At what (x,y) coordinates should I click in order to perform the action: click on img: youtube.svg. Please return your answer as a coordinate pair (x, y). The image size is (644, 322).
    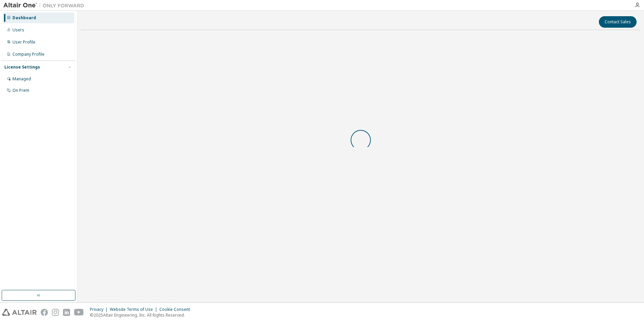
    Looking at the image, I should click on (79, 312).